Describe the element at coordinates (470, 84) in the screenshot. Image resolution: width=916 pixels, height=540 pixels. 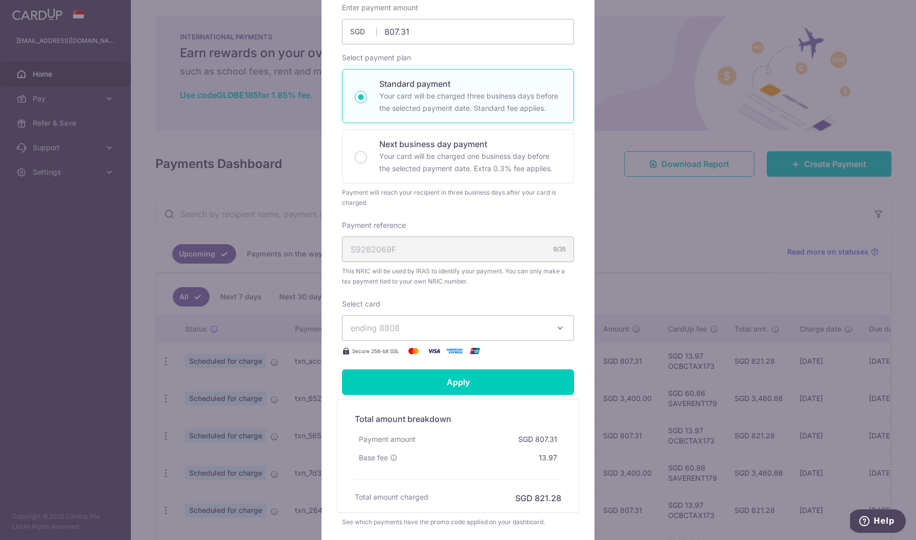
I see `p: Standard payment` at that location.